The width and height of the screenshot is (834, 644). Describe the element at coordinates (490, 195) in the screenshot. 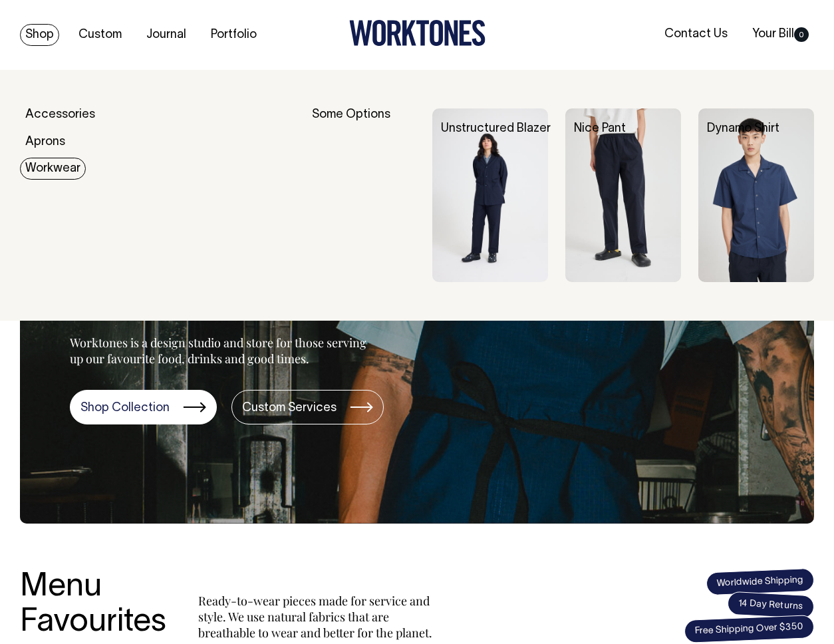

I see `img: Unstructured Blazer` at that location.